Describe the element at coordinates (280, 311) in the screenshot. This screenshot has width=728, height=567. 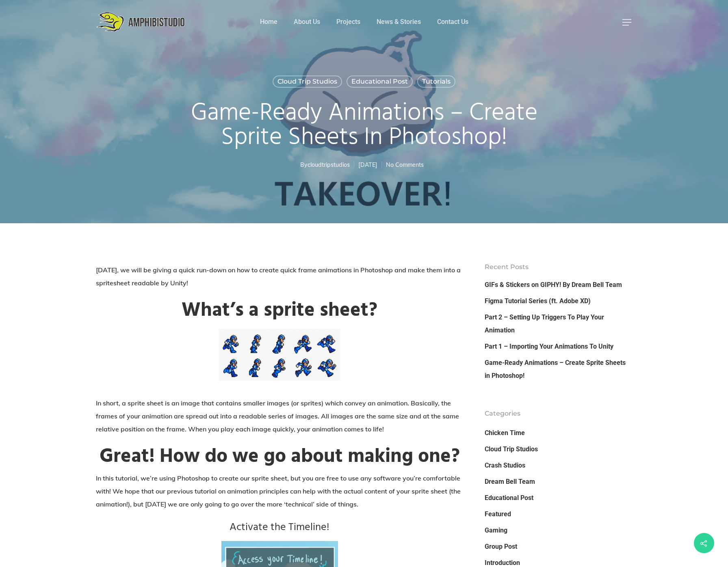
I see `h2: What’s a sprite sheet?` at that location.